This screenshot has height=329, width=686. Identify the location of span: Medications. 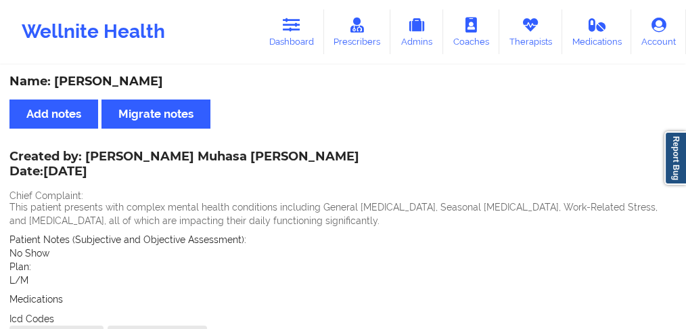
(36, 299).